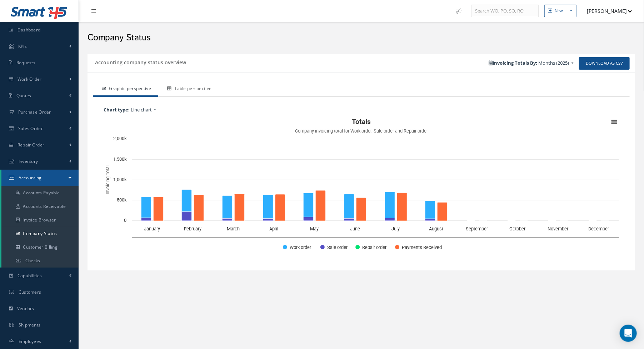  What do you see at coordinates (361, 121) in the screenshot?
I see `text: Totals` at bounding box center [361, 121].